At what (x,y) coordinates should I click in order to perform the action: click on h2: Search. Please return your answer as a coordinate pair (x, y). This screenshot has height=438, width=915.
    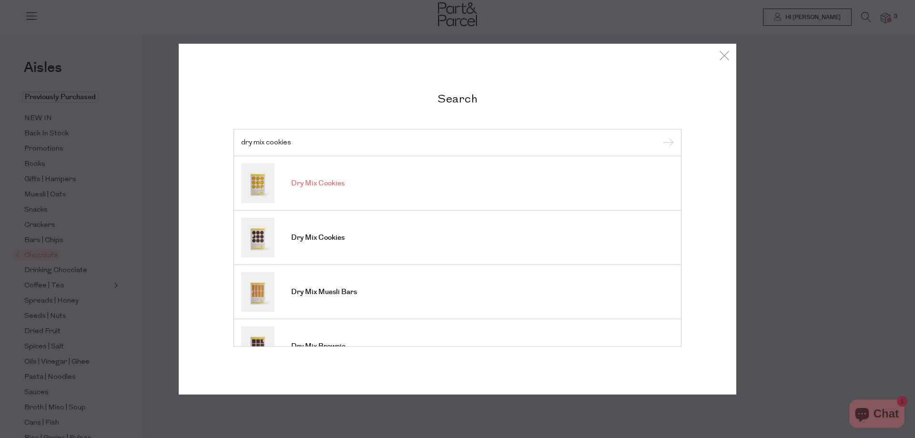
    Looking at the image, I should click on (457, 98).